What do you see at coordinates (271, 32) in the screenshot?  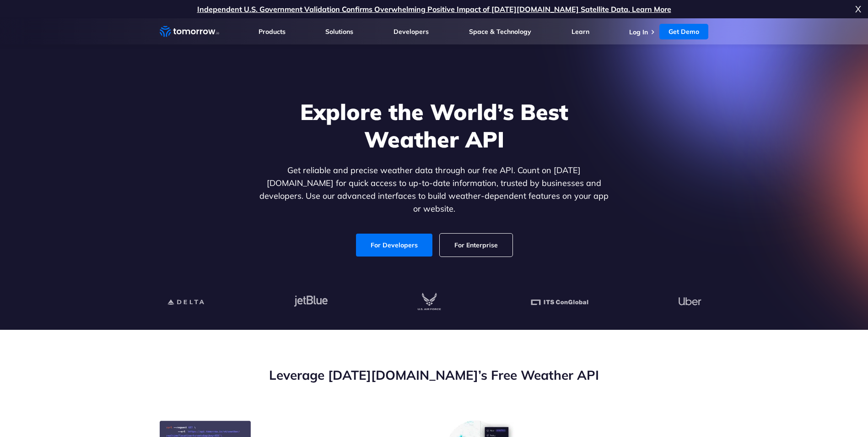 I see `a: Products` at bounding box center [271, 32].